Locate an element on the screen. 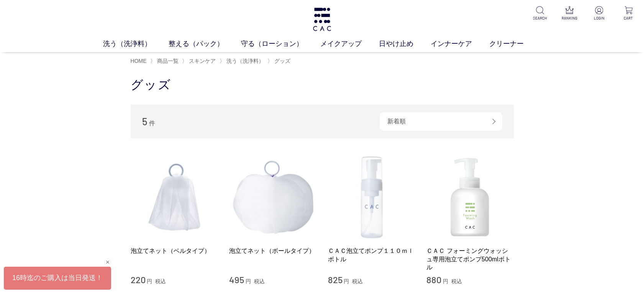 This screenshot has height=305, width=644. a: グッズ is located at coordinates (282, 61).